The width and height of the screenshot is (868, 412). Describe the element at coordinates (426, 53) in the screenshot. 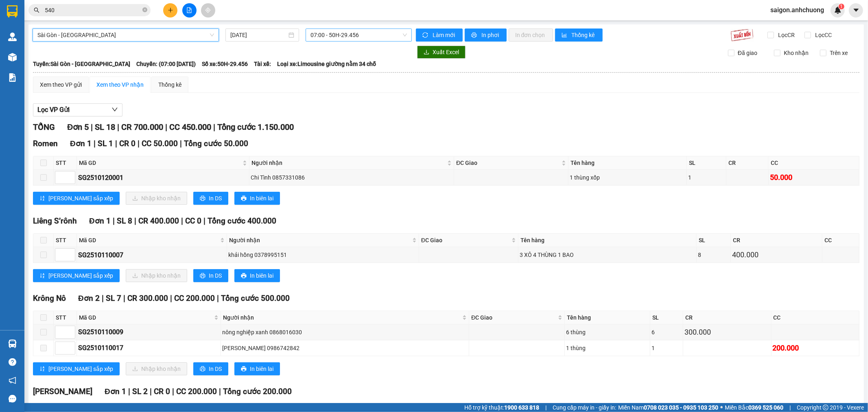

I see `span: download` at that location.